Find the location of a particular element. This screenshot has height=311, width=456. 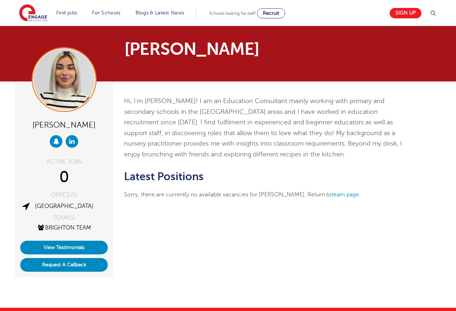

h2: Latest Positions is located at coordinates (264, 177).